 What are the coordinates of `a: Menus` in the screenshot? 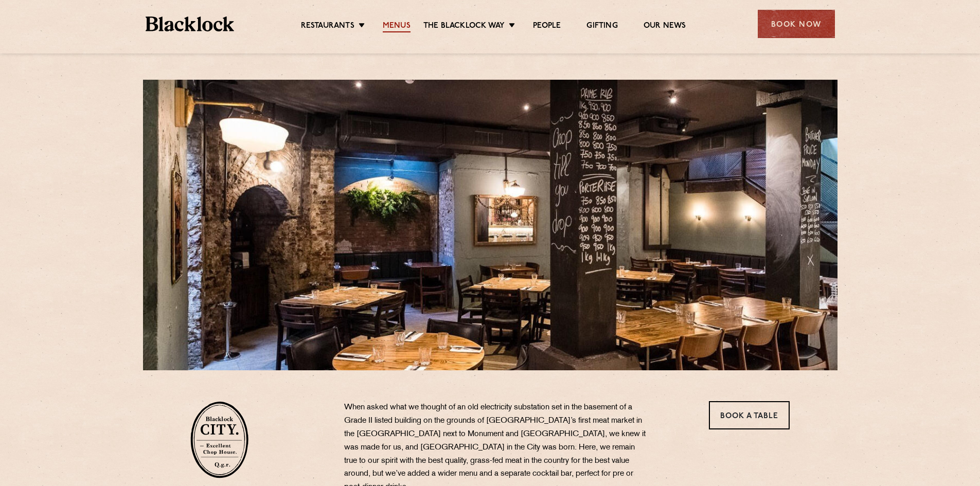 It's located at (397, 26).